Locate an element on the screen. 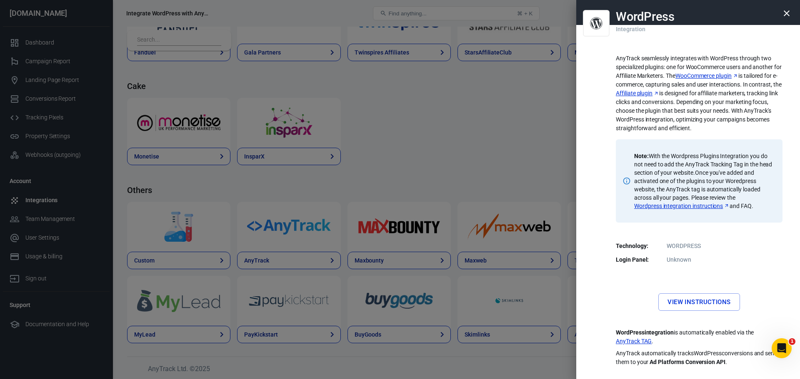  p: AnyTrack automatically tracks WordPress conversions and sends them to your . is located at coordinates (699, 358).